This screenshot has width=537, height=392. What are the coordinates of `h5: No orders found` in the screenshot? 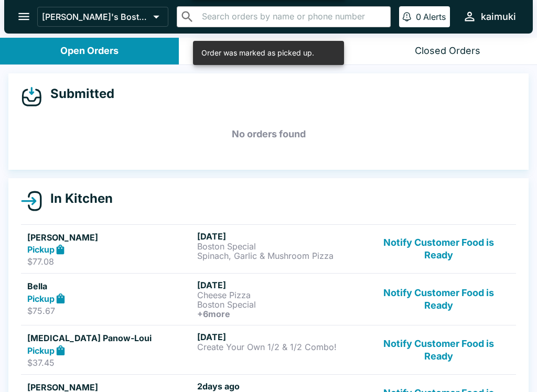 It's located at (268, 134).